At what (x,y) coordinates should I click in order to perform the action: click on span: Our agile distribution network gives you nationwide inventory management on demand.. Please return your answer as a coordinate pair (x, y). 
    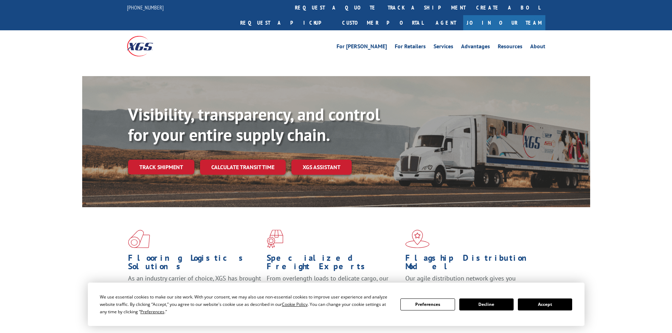
    Looking at the image, I should click on (470, 283).